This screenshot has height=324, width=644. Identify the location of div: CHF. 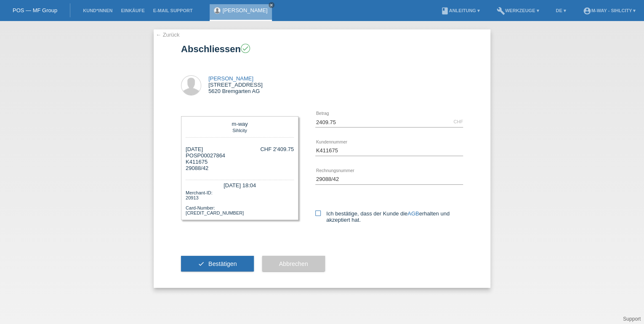
(458, 122).